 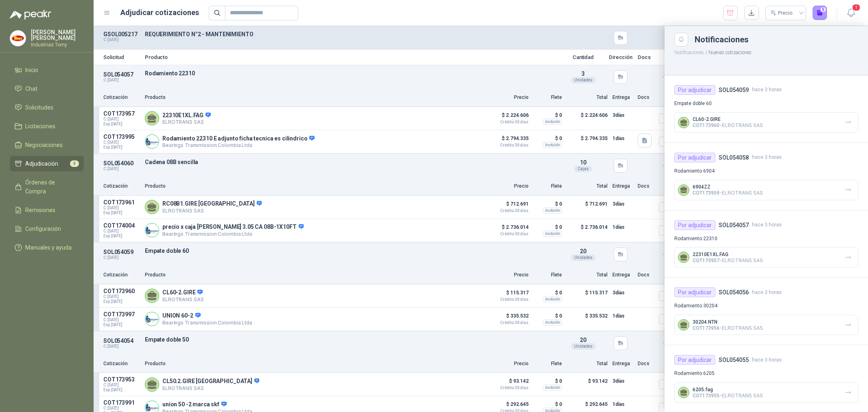 What do you see at coordinates (39, 107) in the screenshot?
I see `span: Solicitudes` at bounding box center [39, 107].